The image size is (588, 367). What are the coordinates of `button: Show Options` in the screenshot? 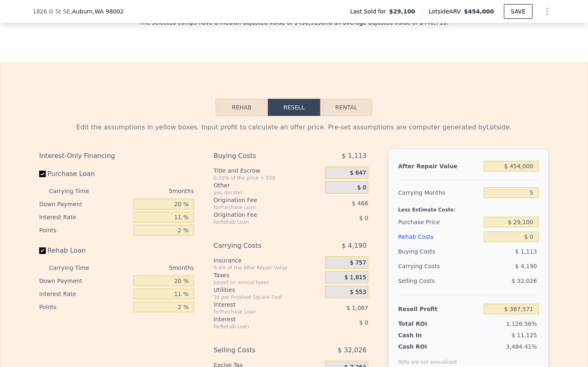 It's located at (547, 11).